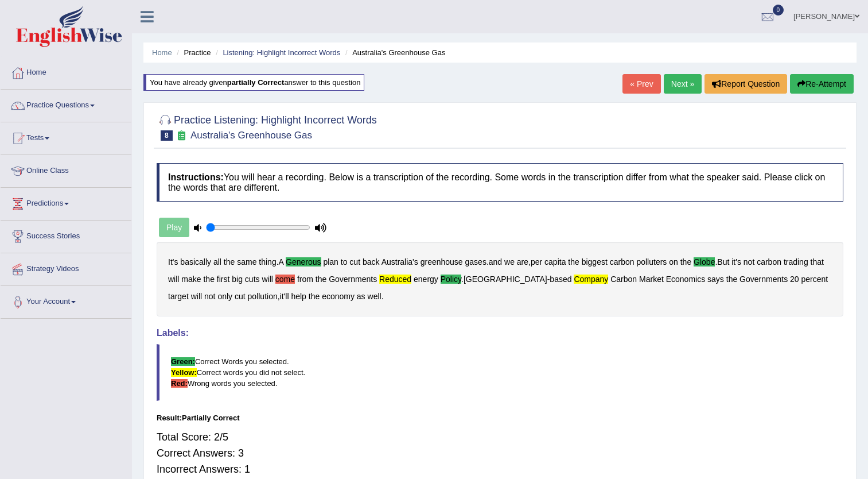  Describe the element at coordinates (281, 262) in the screenshot. I see `b: A` at that location.